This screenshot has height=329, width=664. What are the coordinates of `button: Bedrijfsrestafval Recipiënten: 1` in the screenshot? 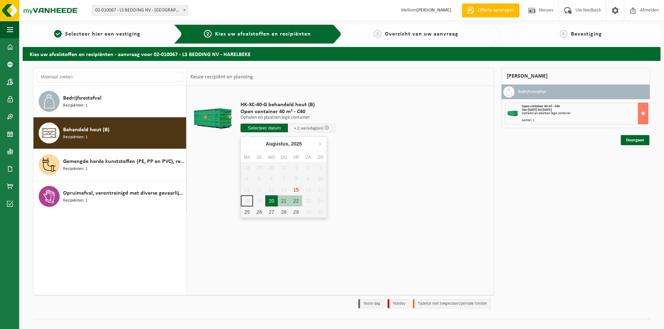 It's located at (110, 101).